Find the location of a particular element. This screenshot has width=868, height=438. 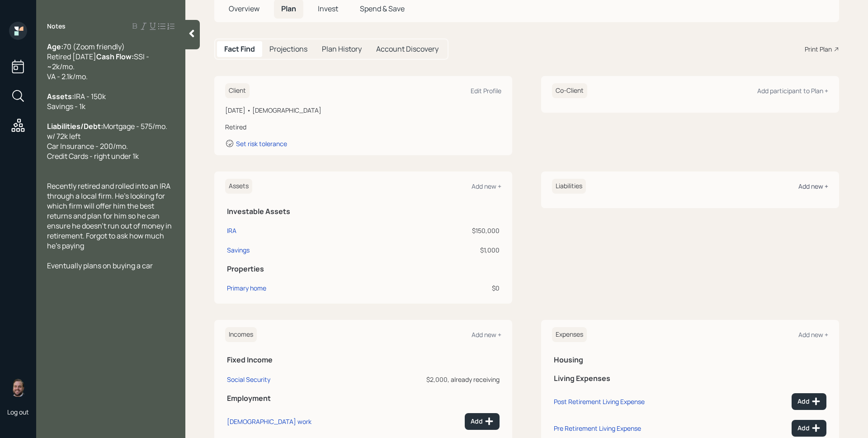

h6: Co-Client is located at coordinates (570, 90).